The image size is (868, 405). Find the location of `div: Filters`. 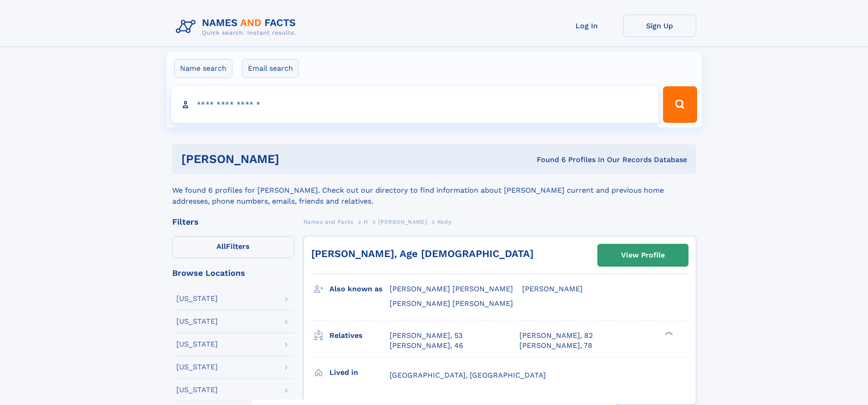

div: Filters is located at coordinates (233, 222).